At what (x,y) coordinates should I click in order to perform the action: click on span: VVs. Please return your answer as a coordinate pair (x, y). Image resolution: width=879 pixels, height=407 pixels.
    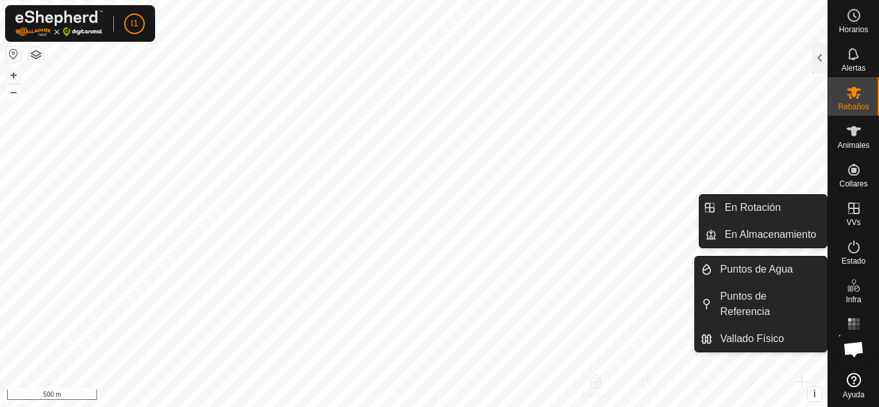
    Looking at the image, I should click on (853, 223).